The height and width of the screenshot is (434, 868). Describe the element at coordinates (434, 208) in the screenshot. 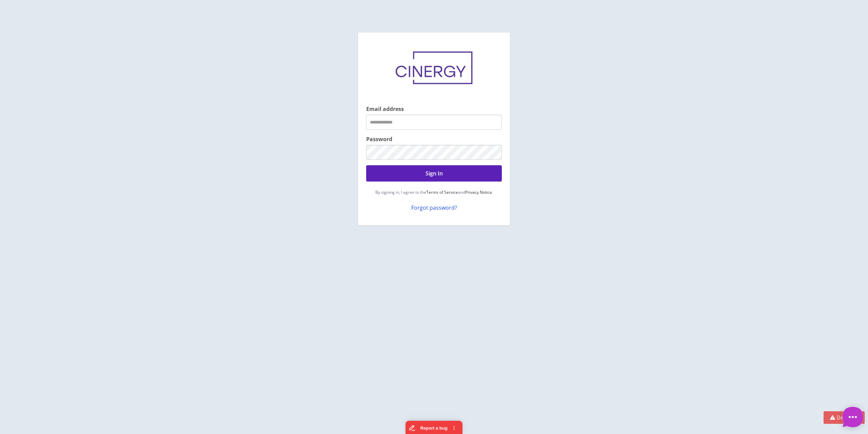

I see `a: Forgot password?` at that location.